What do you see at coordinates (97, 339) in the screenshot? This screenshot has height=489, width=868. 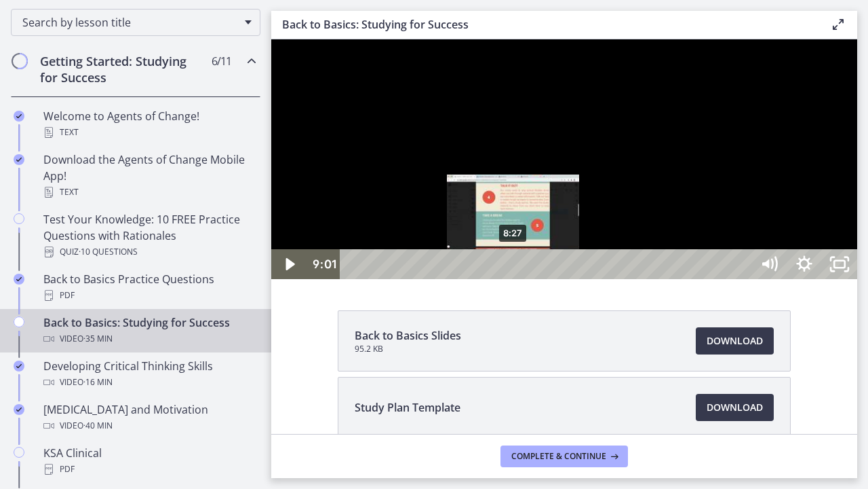 I see `span: · 35 min` at bounding box center [97, 339].